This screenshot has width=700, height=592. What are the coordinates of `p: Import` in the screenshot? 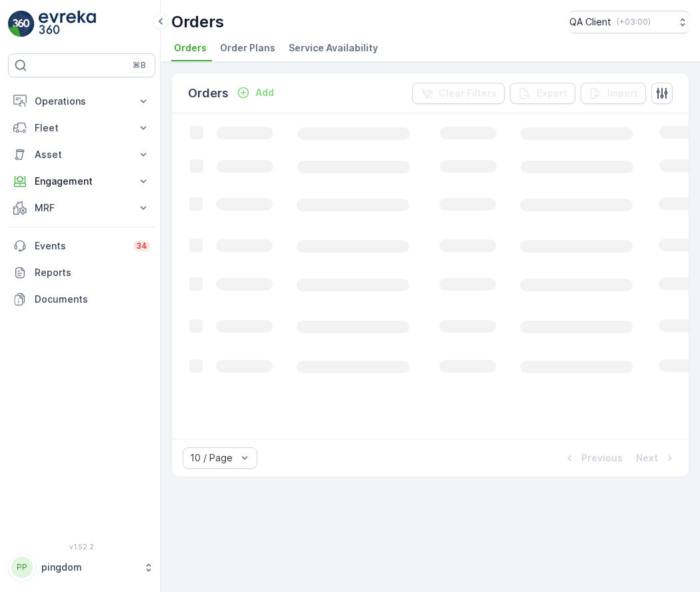 It's located at (623, 94).